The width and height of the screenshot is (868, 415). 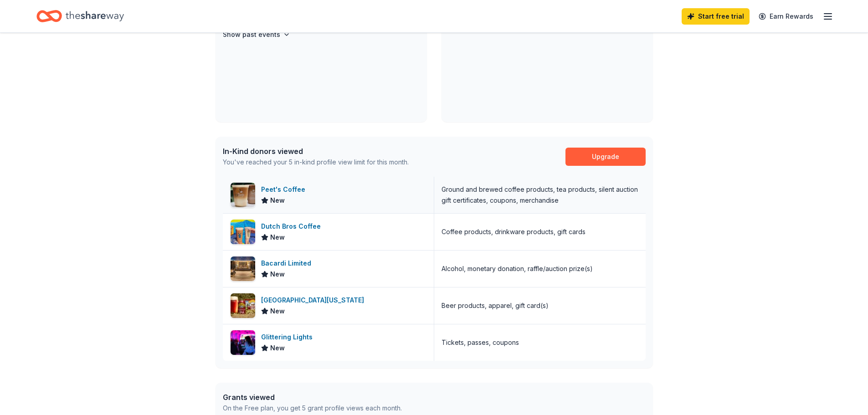 I want to click on img: Image for Bacardi Limited, so click(x=243, y=269).